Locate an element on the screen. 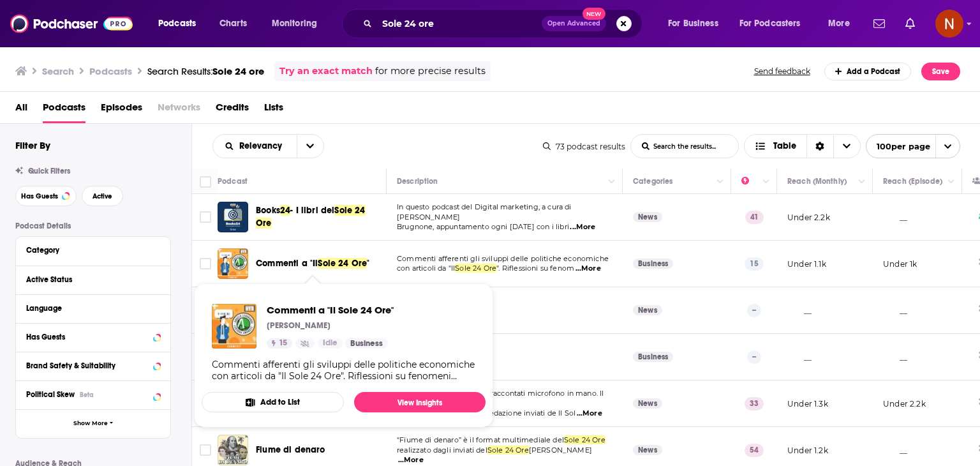 Image resolution: width=980 pixels, height=466 pixels. a: Commenti a "IlSole 24 Ore" is located at coordinates (313, 264).